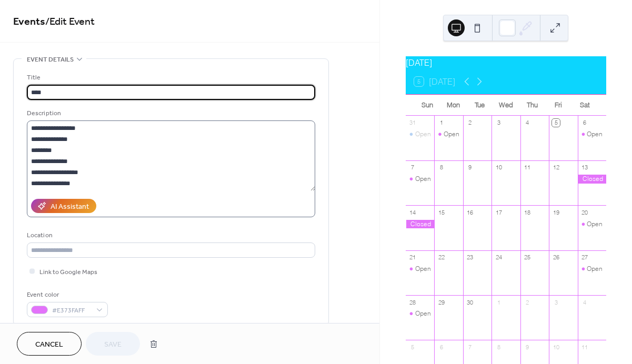 Image resolution: width=632 pixels, height=364 pixels. Describe the element at coordinates (413, 122) in the screenshot. I see `div: 31` at that location.